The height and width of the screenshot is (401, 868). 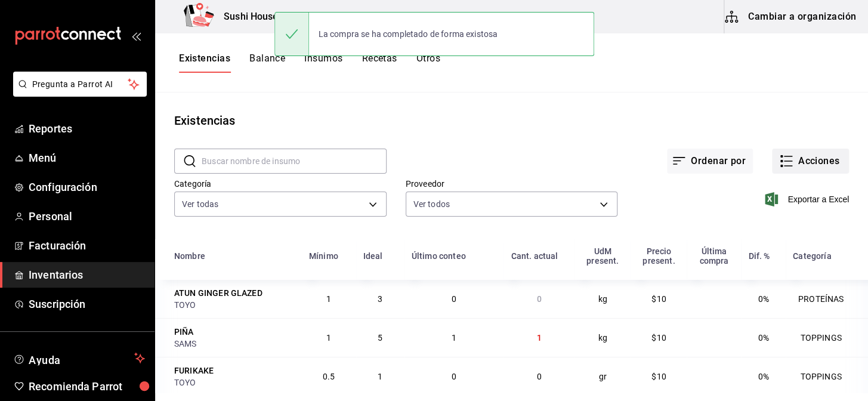 I want to click on input: Buscar nombre de insumo, so click(x=294, y=161).